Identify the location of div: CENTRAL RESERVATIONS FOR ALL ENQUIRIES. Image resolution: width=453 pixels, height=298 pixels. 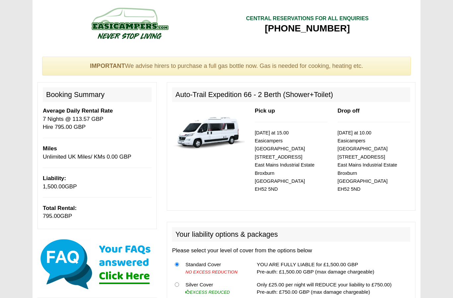
(307, 19).